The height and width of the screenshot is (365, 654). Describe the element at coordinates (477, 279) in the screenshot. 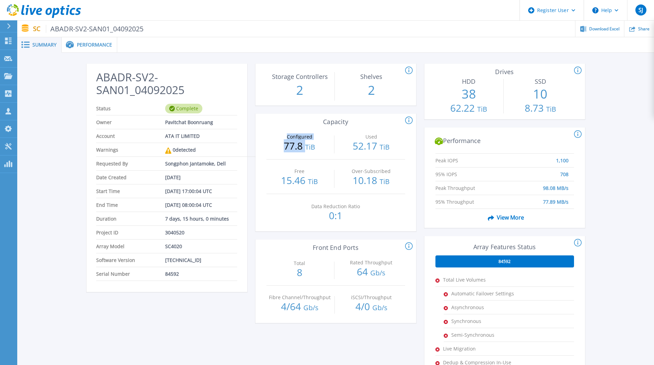

I see `span: Total Live Volumes` at that location.